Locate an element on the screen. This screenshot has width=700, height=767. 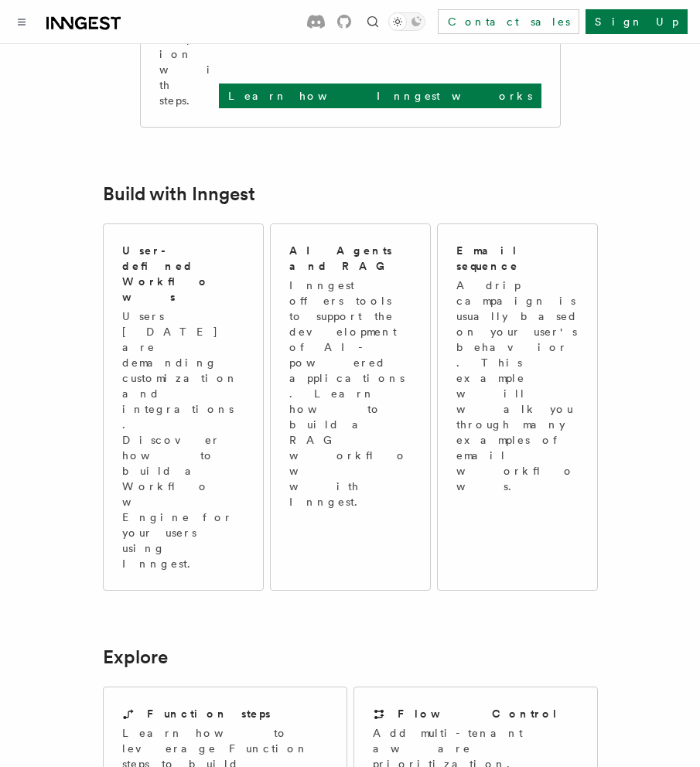
h2: User-defined Workflows is located at coordinates (184, 274).